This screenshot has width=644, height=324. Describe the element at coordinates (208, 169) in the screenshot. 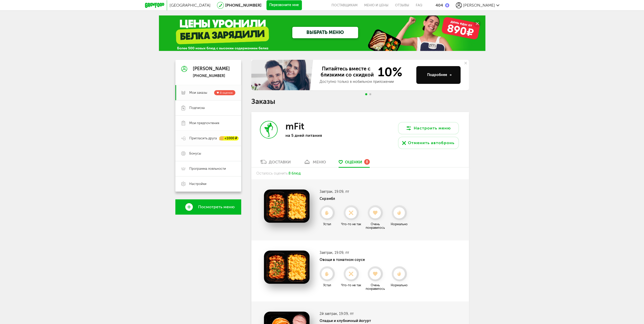

I see `span: Программа лояльности` at that location.